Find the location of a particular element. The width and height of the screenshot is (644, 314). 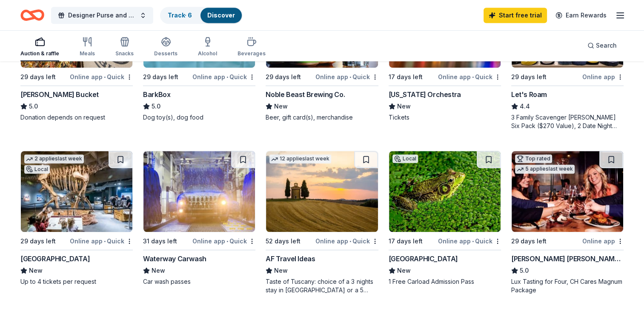

div: 52 days left is located at coordinates (283, 241).